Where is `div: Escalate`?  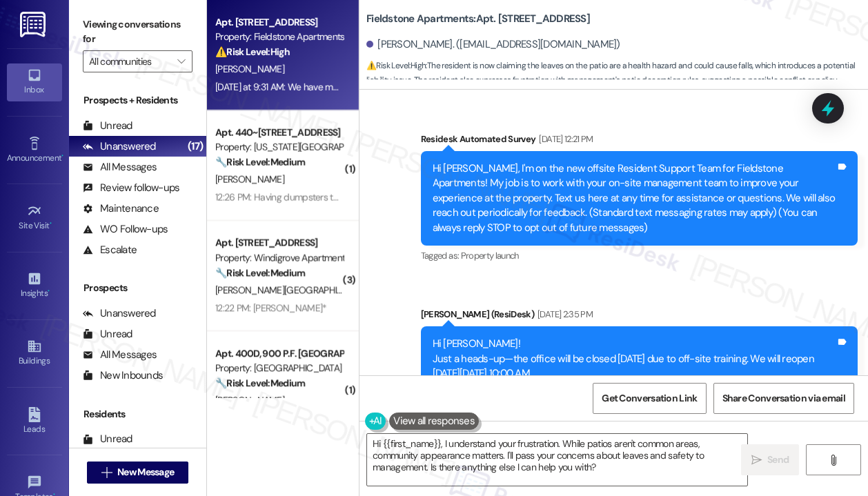 div: Escalate is located at coordinates (110, 250).